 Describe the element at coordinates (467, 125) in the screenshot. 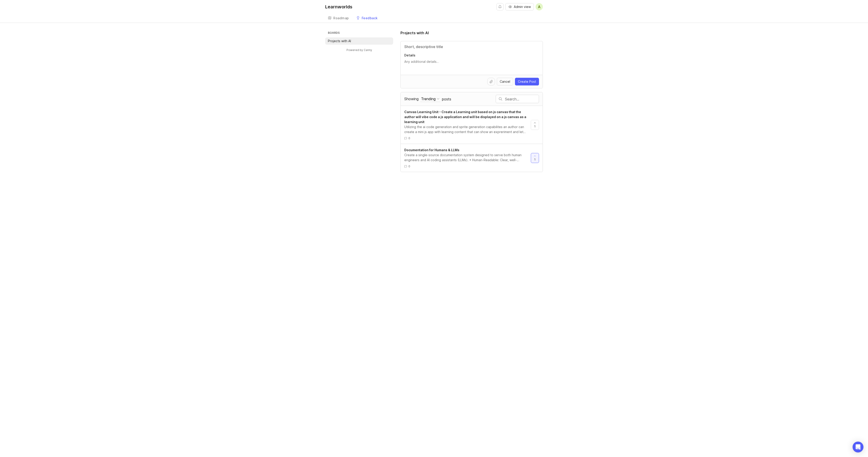

I see `a: Canvas Learning Unit - Create a Learning unit based on js canvas that the author will vibe code a...` at that location.